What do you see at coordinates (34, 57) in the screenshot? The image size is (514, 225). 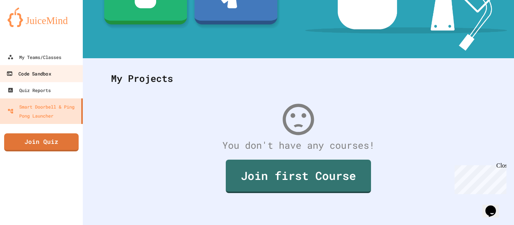 I see `div: My Teams/Classes` at bounding box center [34, 57].